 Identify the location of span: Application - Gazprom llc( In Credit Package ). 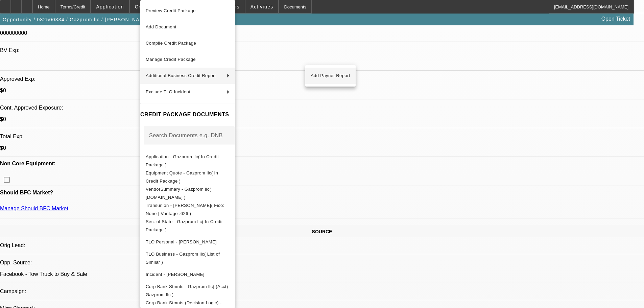
(182, 160).